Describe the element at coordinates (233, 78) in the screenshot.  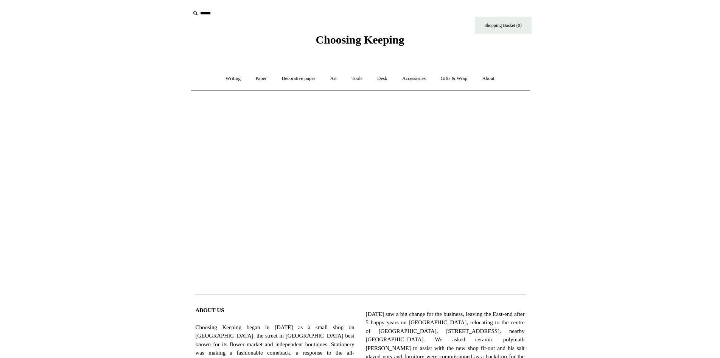
I see `a: Writing` at that location.